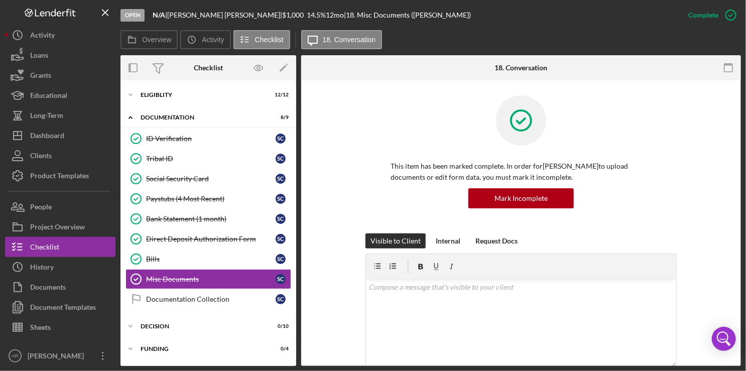  Describe the element at coordinates (60, 156) in the screenshot. I see `button: Clients` at that location.